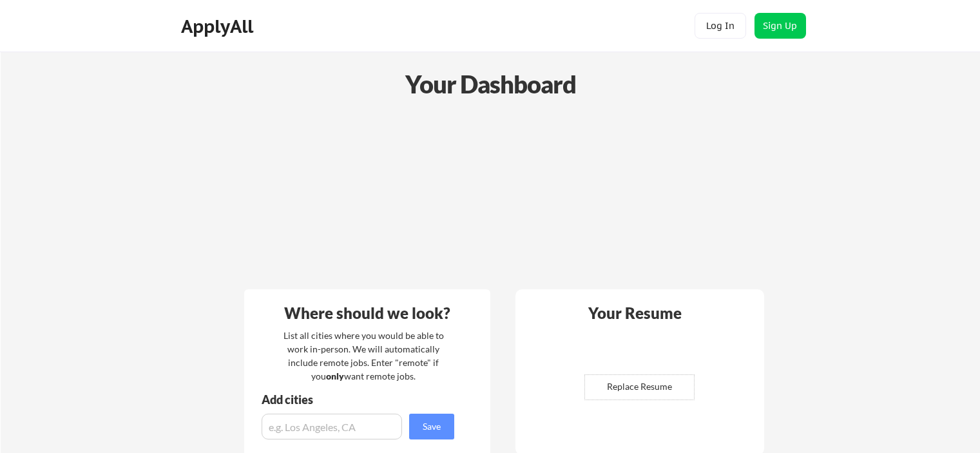 The width and height of the screenshot is (980, 453). Describe the element at coordinates (780, 26) in the screenshot. I see `button: Sign Up` at that location.